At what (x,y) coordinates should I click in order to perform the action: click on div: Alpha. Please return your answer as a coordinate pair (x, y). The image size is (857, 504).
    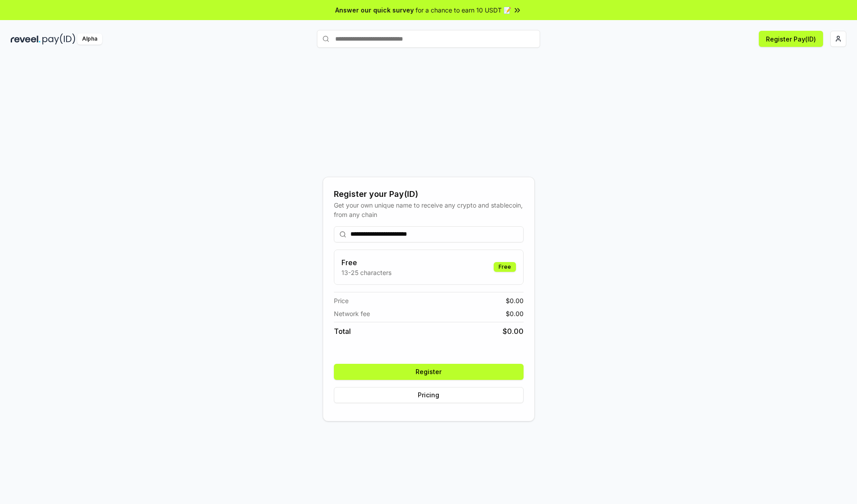
    Looking at the image, I should click on (90, 39).